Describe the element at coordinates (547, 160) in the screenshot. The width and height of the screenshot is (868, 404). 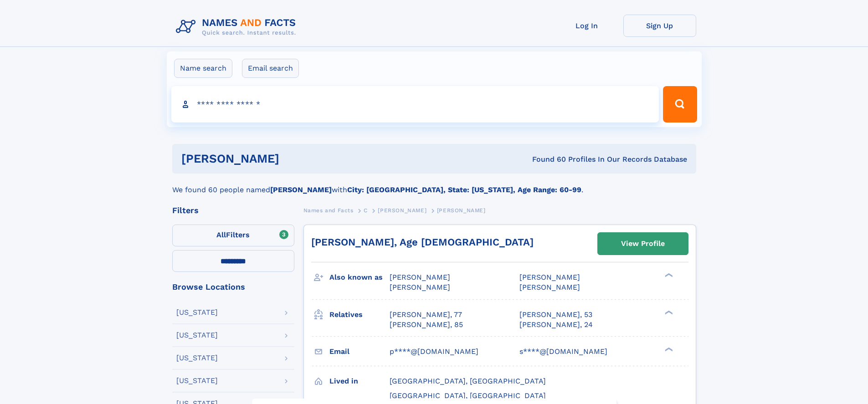
I see `div: Found 60 Profiles In Our Records Database` at that location.